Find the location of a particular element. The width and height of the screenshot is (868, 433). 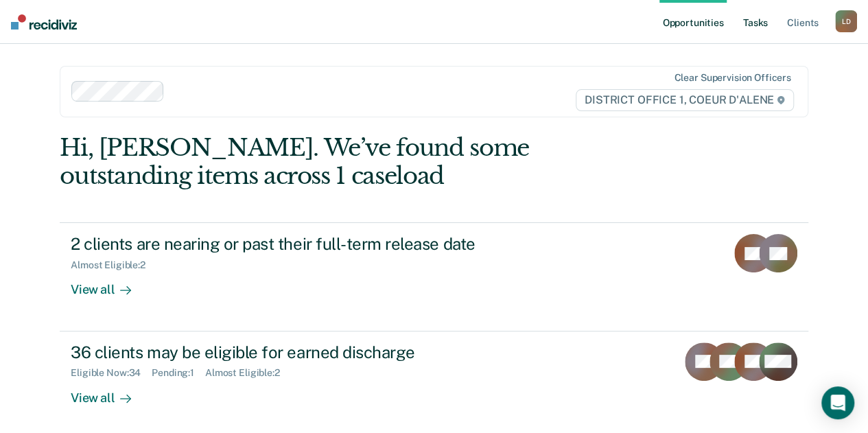

div: L D is located at coordinates (845, 21).